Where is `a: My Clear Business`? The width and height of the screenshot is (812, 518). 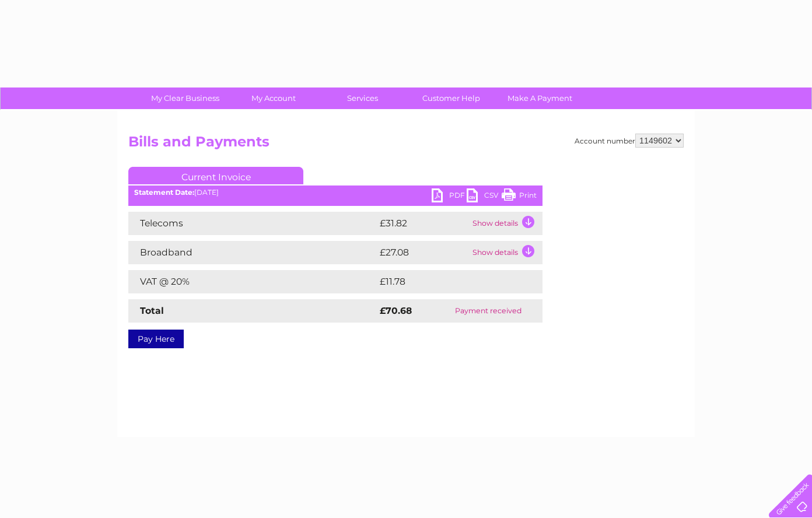 a: My Clear Business is located at coordinates (185, 98).